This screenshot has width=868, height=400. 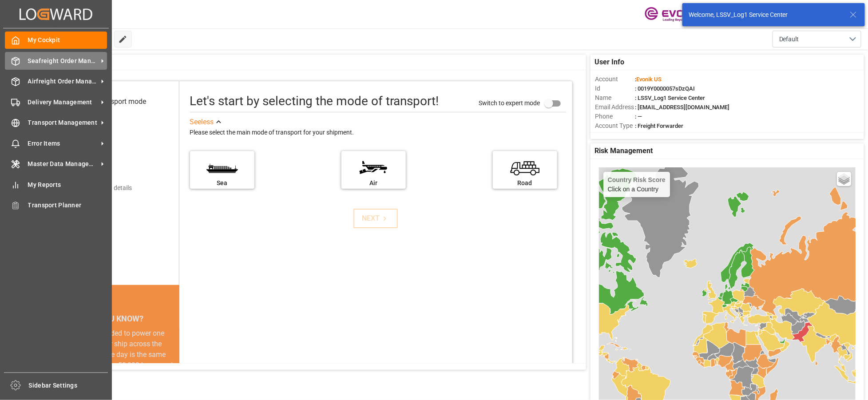 What do you see at coordinates (63, 143) in the screenshot?
I see `span: Error Items` at bounding box center [63, 143].